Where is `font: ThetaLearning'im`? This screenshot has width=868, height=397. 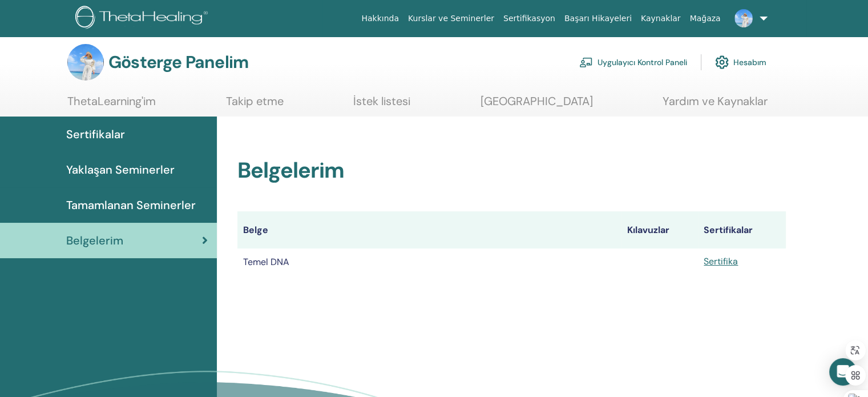 font: ThetaLearning'im is located at coordinates (111, 101).